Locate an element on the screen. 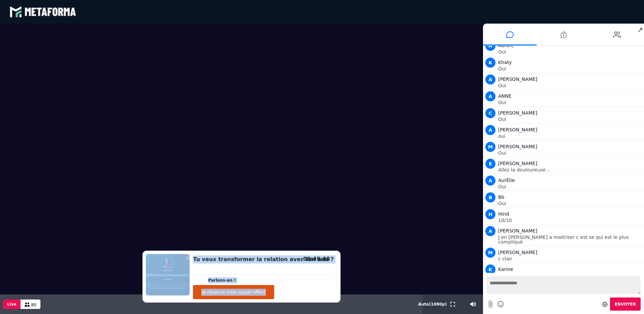 The image size is (644, 314). p: Parlons-en ! is located at coordinates (271, 280).